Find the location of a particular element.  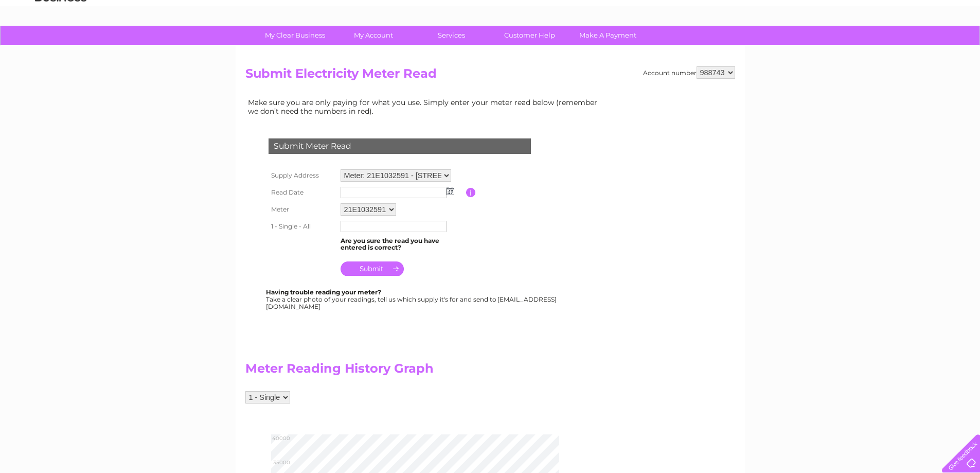

td: Are you sure the read you have entered is correct? is located at coordinates (402, 245).